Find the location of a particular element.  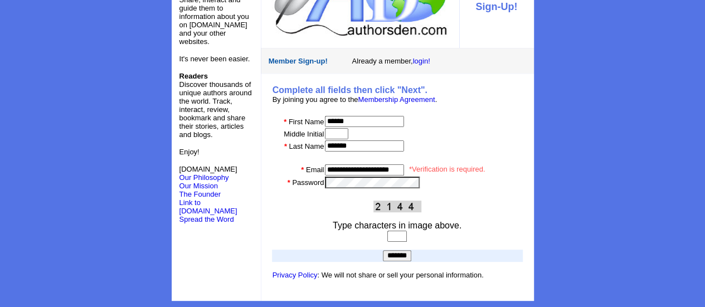

a: The Founder is located at coordinates (200, 194).